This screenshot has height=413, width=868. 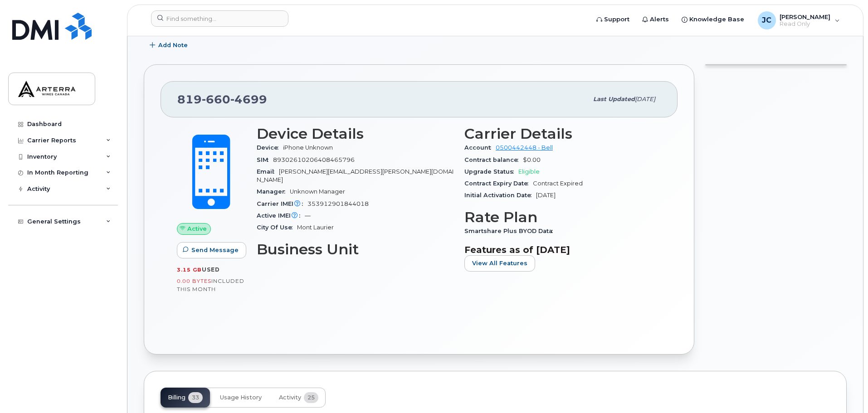 I want to click on span: Unknown Manager, so click(x=317, y=192).